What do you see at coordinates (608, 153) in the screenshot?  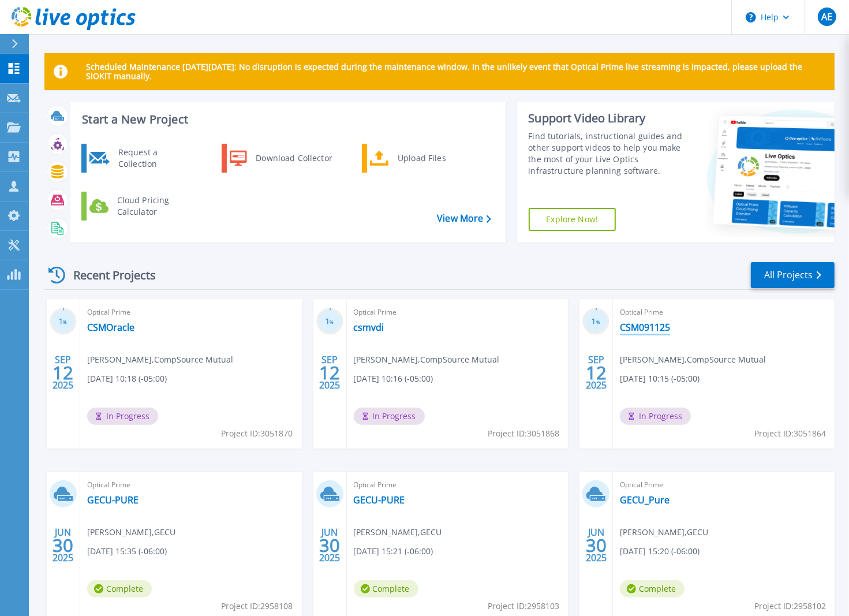 I see `div: Find tutorials, instructional guides and other support videos to help you make the most of your L...` at bounding box center [608, 153].